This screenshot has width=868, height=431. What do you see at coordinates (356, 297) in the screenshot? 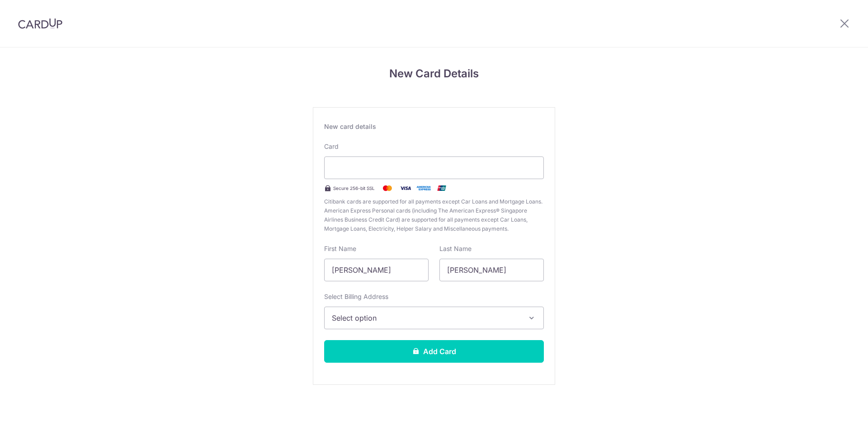
I see `label: Select Billing Address` at bounding box center [356, 297].